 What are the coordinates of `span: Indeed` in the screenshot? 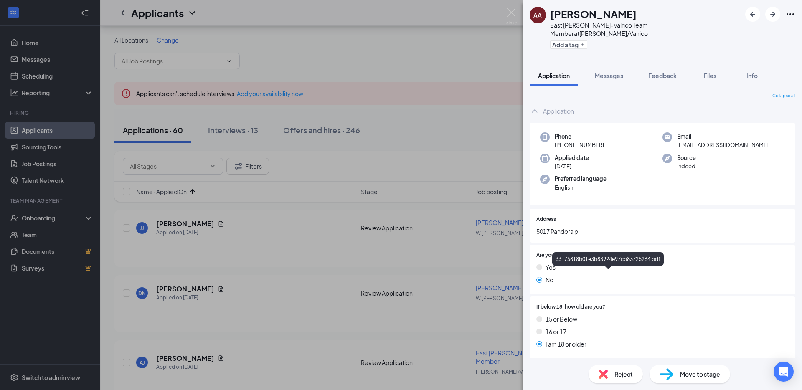 It's located at (686, 166).